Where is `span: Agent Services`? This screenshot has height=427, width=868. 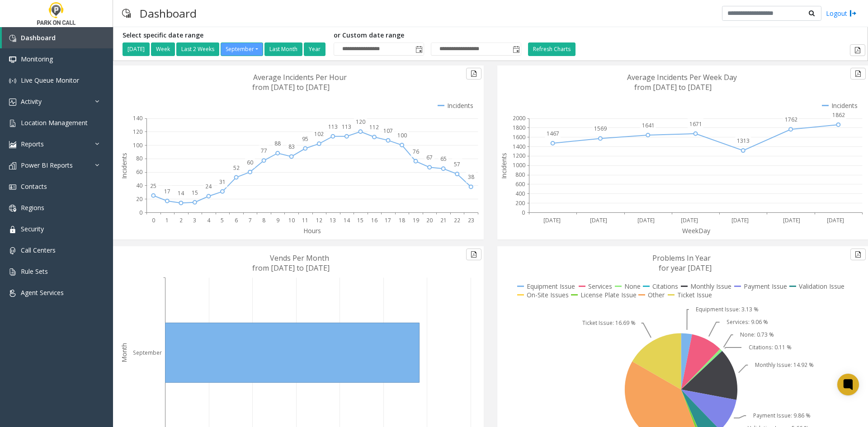 span: Agent Services is located at coordinates (42, 292).